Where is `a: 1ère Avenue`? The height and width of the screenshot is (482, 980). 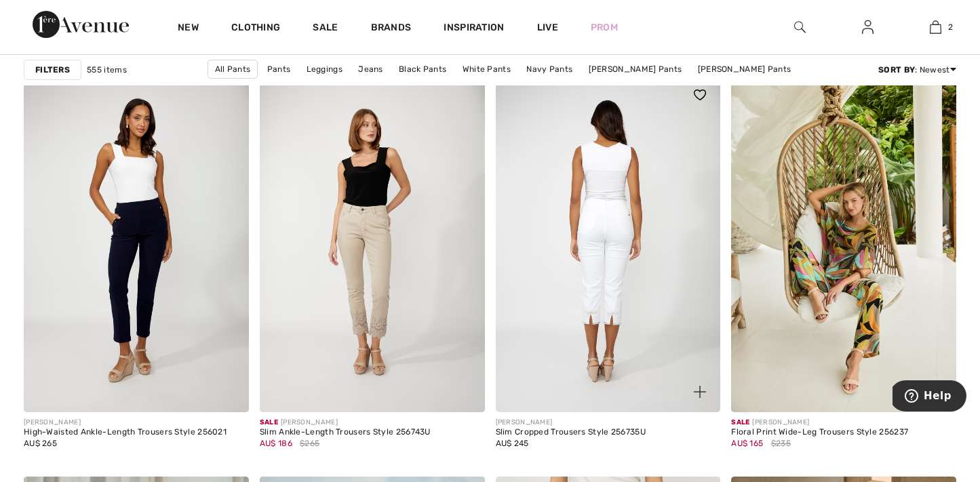 a: 1ère Avenue is located at coordinates (80, 25).